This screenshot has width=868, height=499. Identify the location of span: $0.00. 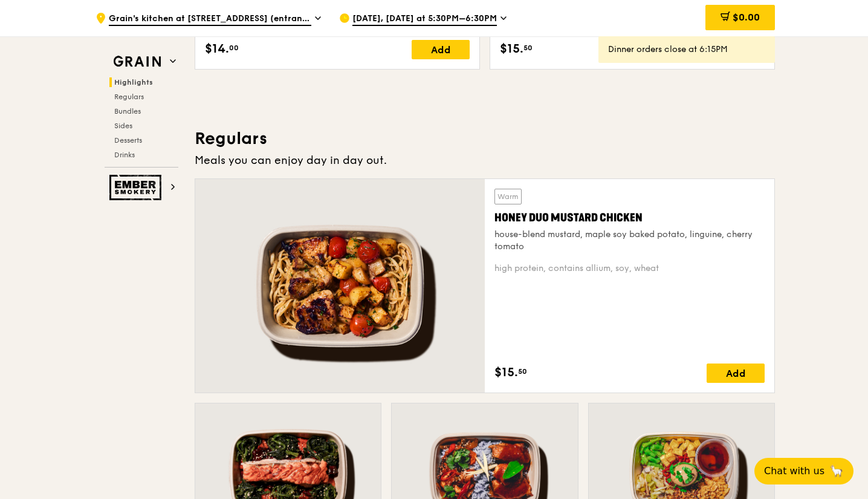
(746, 17).